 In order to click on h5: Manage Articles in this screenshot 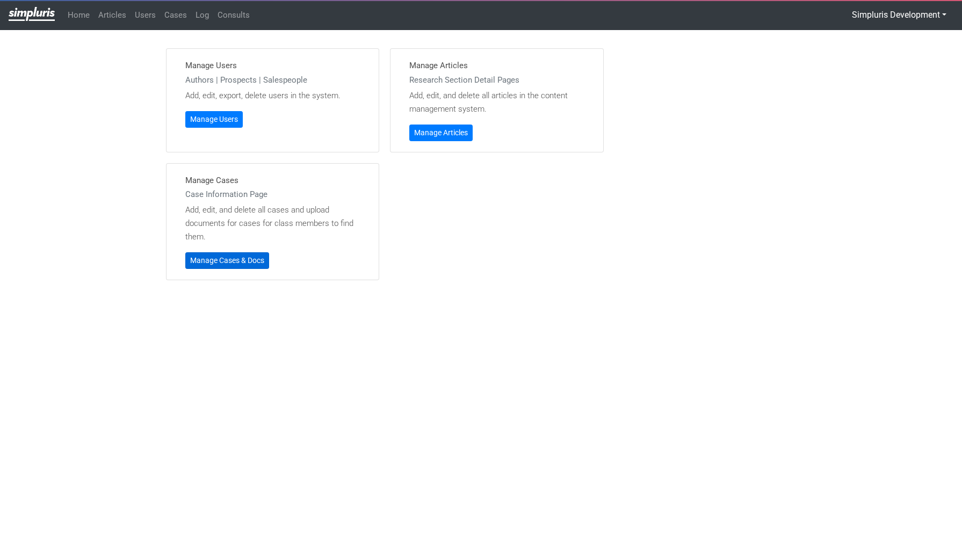, I will do `click(497, 66)`.